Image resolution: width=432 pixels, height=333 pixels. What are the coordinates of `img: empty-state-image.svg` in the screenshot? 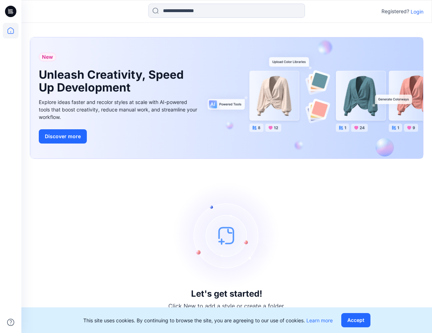 It's located at (227, 235).